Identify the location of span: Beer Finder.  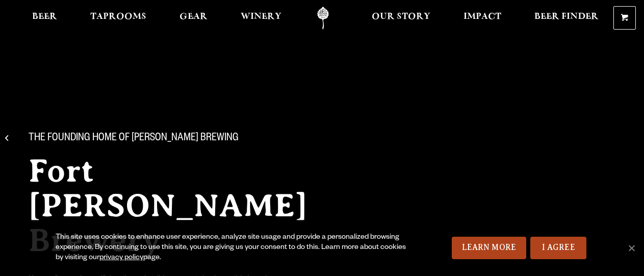
(566, 17).